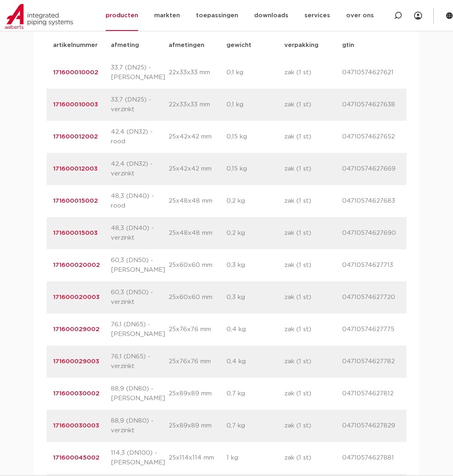 The image size is (453, 476). I want to click on p: gewicht, so click(256, 45).